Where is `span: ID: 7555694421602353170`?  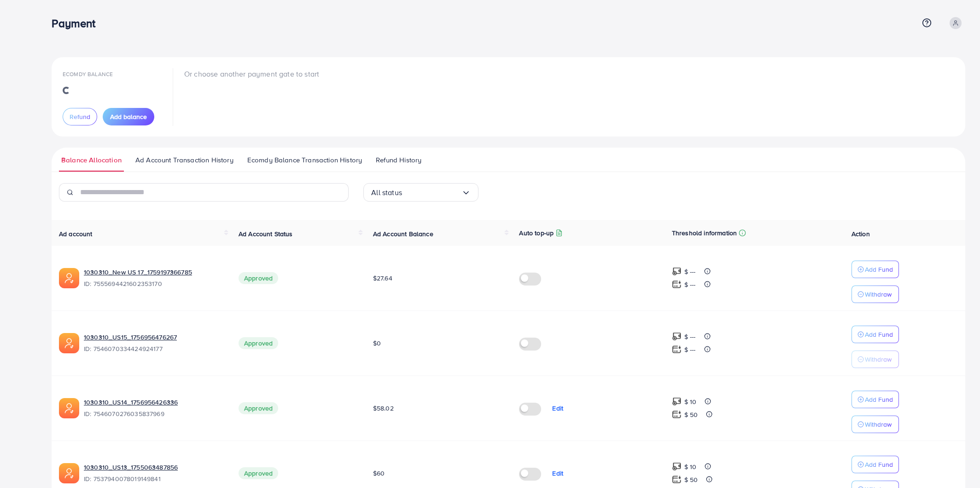 span: ID: 7555694421602353170 is located at coordinates (154, 284).